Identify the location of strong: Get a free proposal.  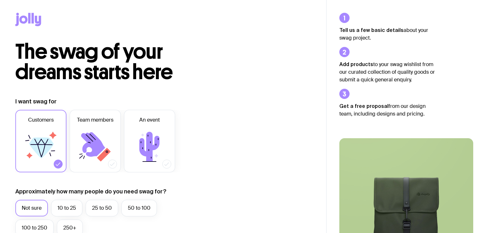
(364, 106).